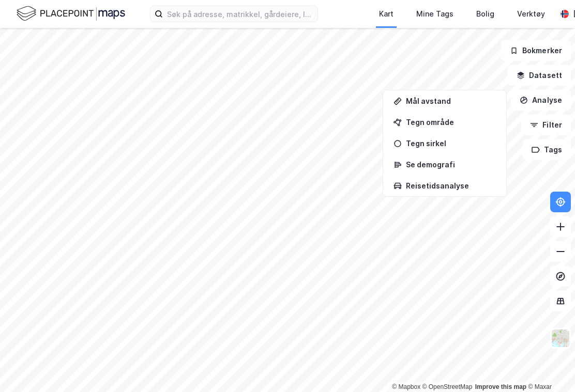 The height and width of the screenshot is (392, 575). I want to click on img: Z, so click(560, 338).